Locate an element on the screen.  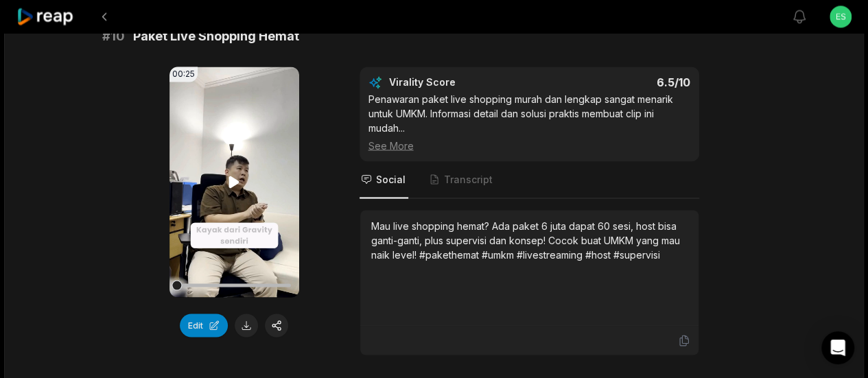
div: 6.5 /10 is located at coordinates (616, 83).